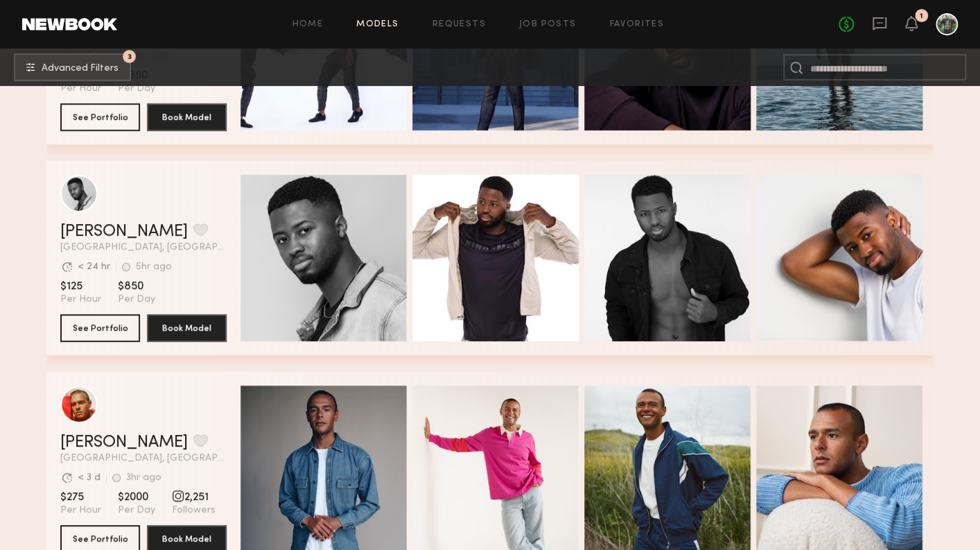  Describe the element at coordinates (80, 69) in the screenshot. I see `span: Advanced Filters` at that location.